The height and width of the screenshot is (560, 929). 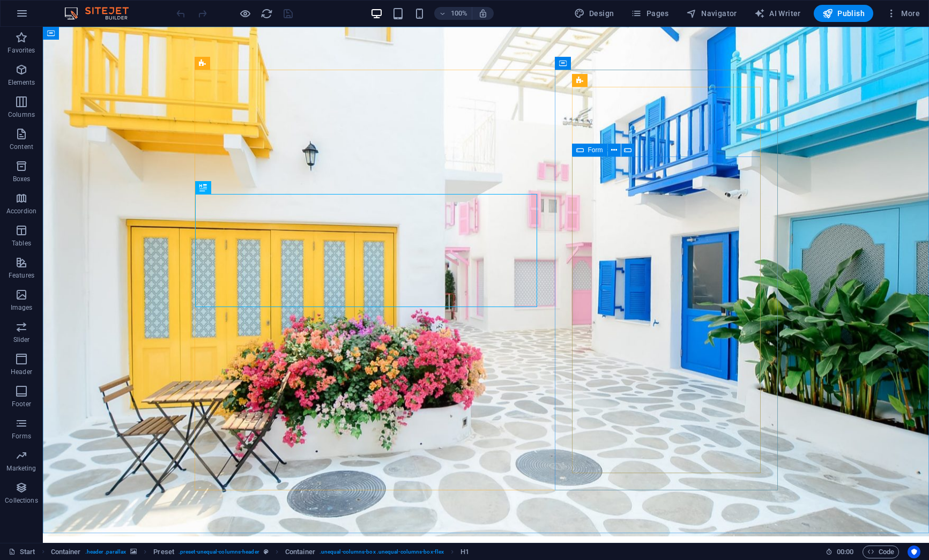 I want to click on span: 00 00, so click(x=845, y=551).